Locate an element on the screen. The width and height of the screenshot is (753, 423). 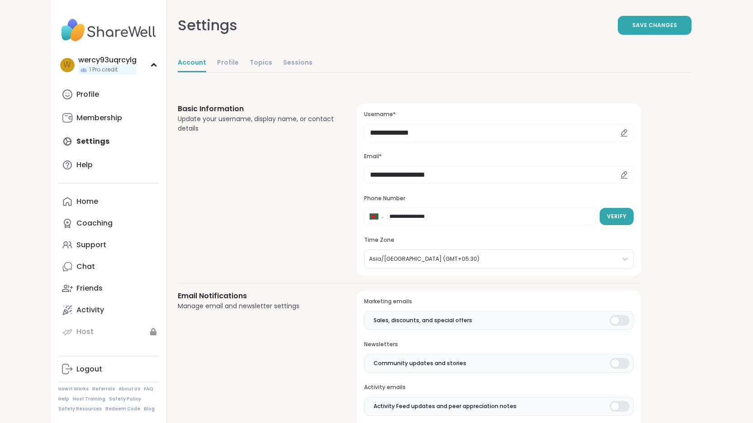
h3: Email Notifications is located at coordinates (256, 296).